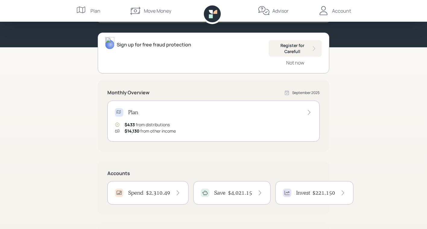 This screenshot has height=229, width=427. I want to click on div: September 2025, so click(306, 93).